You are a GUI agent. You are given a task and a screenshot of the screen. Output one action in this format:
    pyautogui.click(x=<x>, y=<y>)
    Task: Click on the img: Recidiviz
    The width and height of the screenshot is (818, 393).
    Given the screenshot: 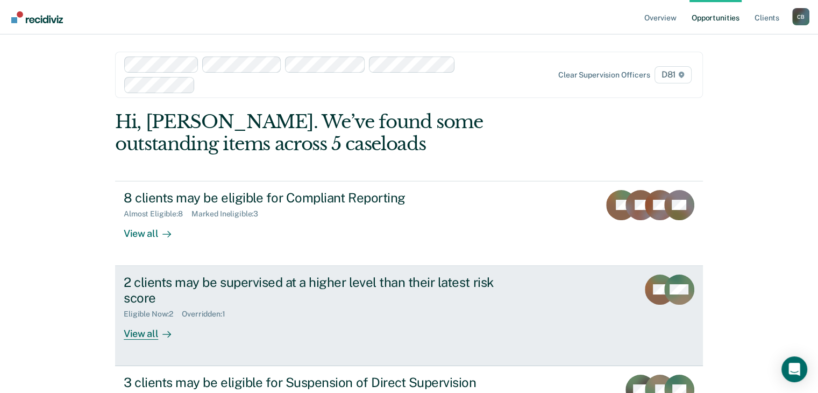 What is the action you would take?
    pyautogui.click(x=37, y=17)
    